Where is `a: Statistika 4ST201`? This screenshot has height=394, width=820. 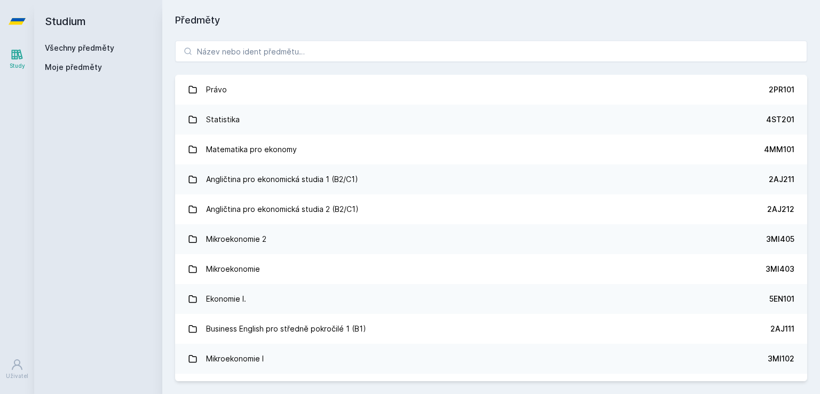 a: Statistika 4ST201 is located at coordinates (491, 120).